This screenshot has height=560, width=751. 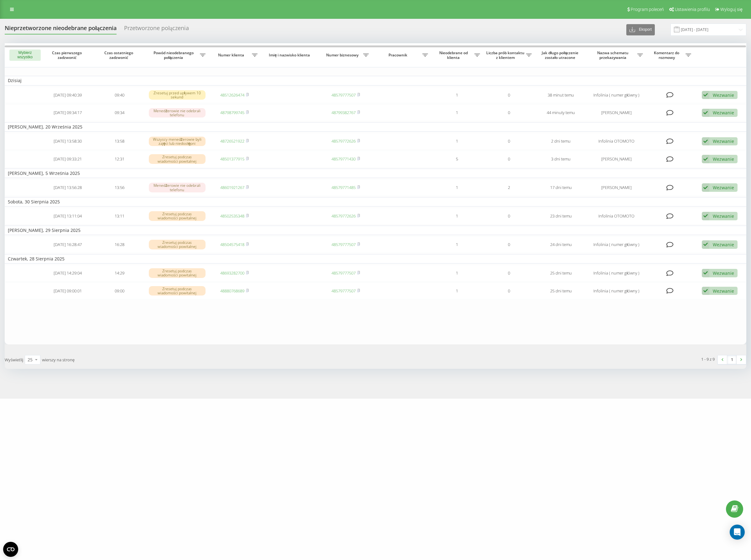 I want to click on span: Numer biznesowy, so click(x=343, y=55).